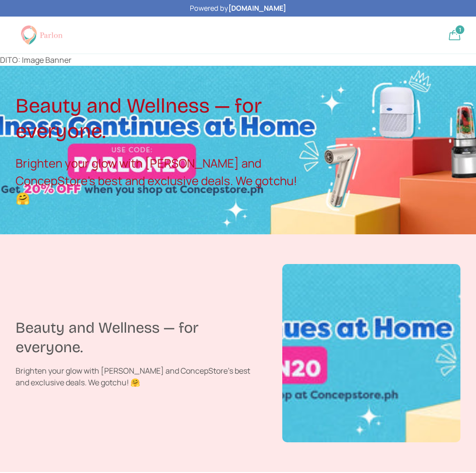  What do you see at coordinates (460, 29) in the screenshot?
I see `span: 1` at bounding box center [460, 29].